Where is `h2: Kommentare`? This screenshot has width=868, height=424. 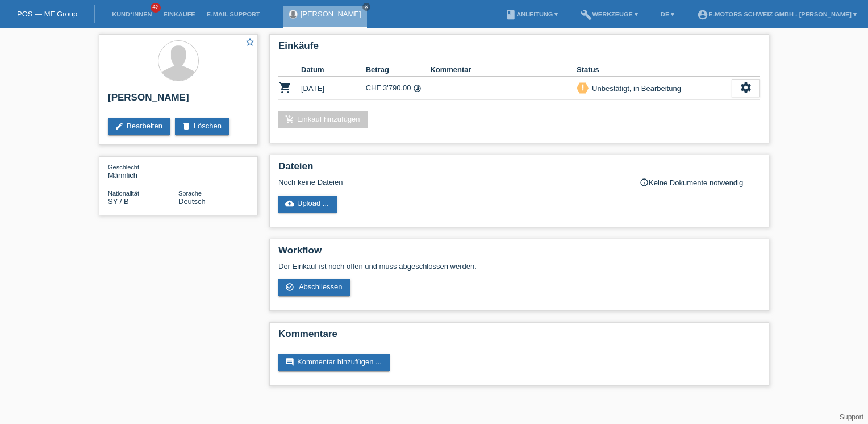
h2: Kommentare is located at coordinates (519, 337).